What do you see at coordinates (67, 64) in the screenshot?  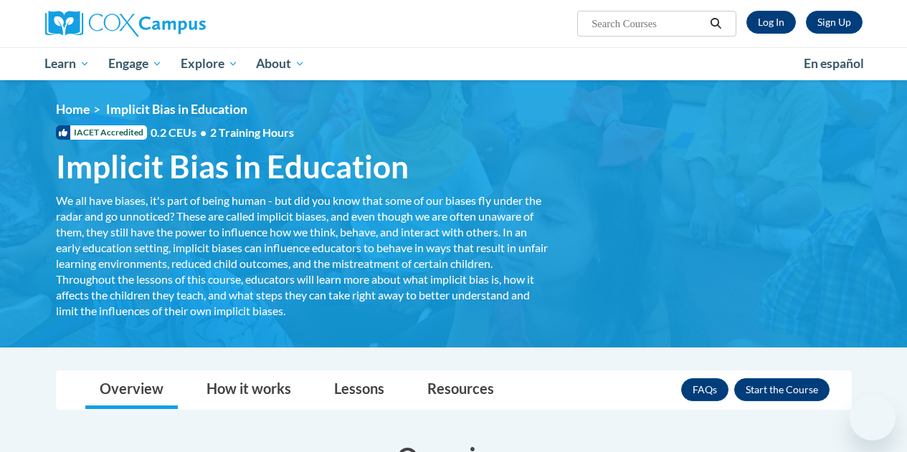 I see `span: Learn` at bounding box center [67, 64].